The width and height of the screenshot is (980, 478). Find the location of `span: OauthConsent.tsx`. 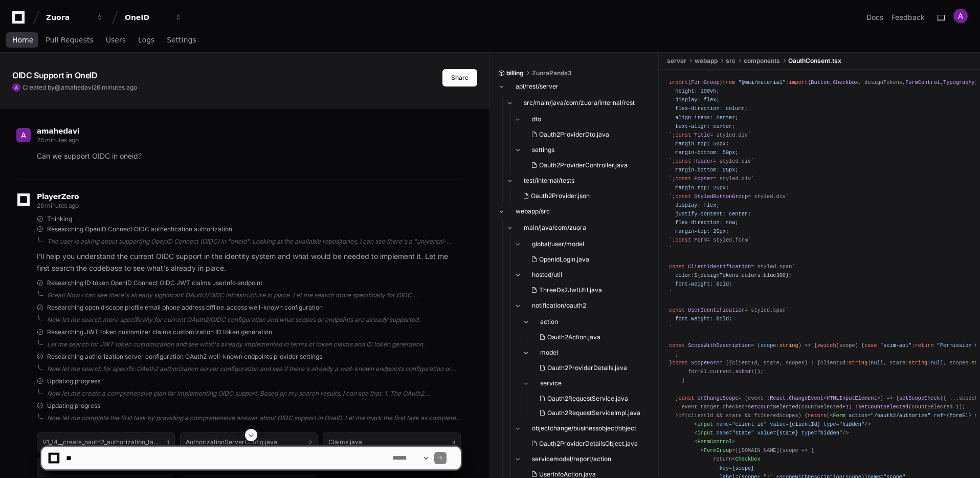

span: OauthConsent.tsx is located at coordinates (815, 61).